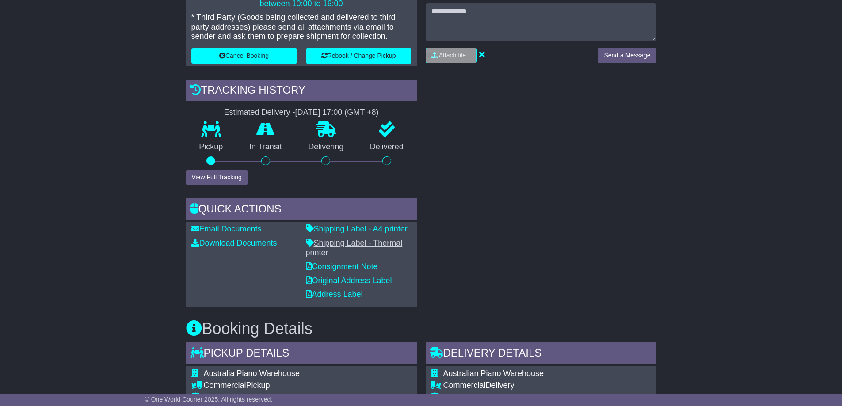 The height and width of the screenshot is (406, 842). What do you see at coordinates (349, 281) in the screenshot?
I see `a: Original Address Label` at bounding box center [349, 281].